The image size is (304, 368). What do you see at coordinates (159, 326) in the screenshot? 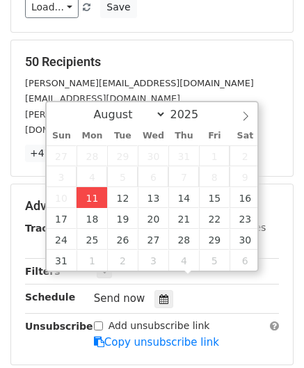
I see `label: Add unsubscribe link` at bounding box center [159, 326].